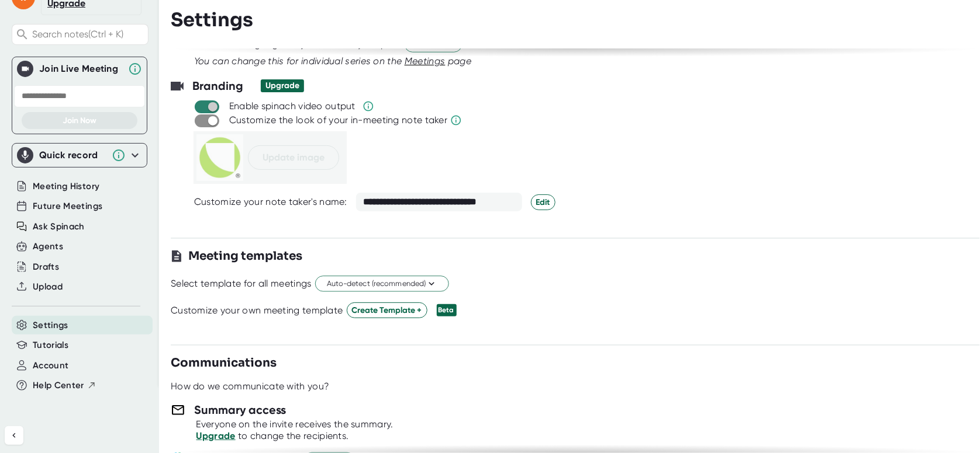 This screenshot has height=453, width=980. I want to click on h3: Branding, so click(218, 86).